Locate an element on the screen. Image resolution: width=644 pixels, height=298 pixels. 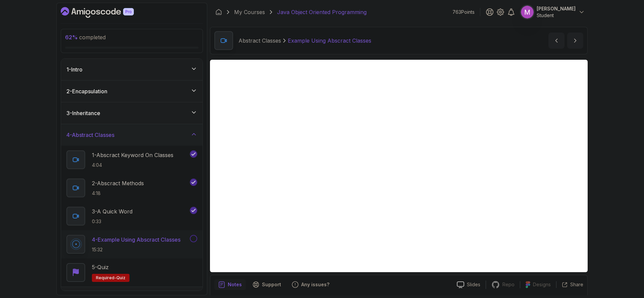
button: 4-Example Using Abscract Classes15:32 is located at coordinates (132, 244).